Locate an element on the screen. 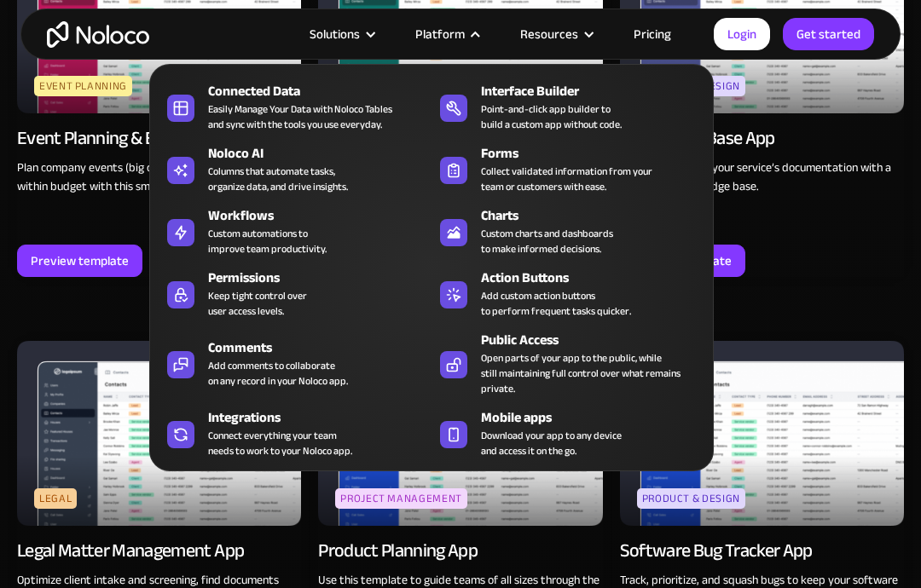 The width and height of the screenshot is (921, 588). div: Connect everything your team needs to work to your Noloco app. is located at coordinates (280, 443).